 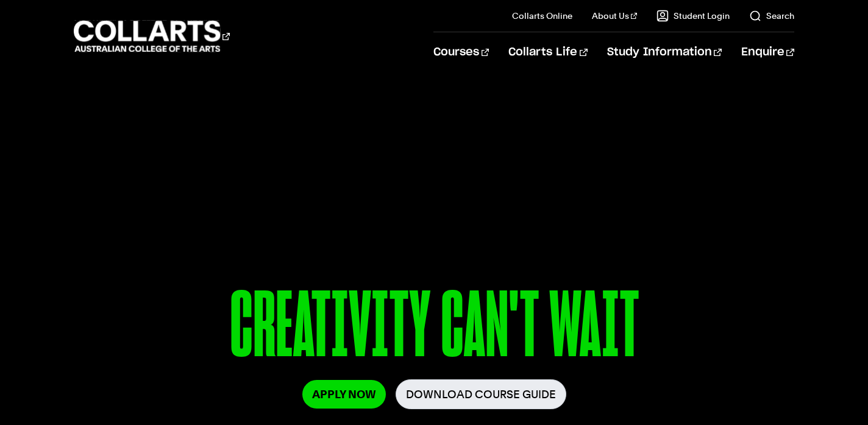 What do you see at coordinates (152, 36) in the screenshot?
I see `div: Go to homepage` at bounding box center [152, 36].